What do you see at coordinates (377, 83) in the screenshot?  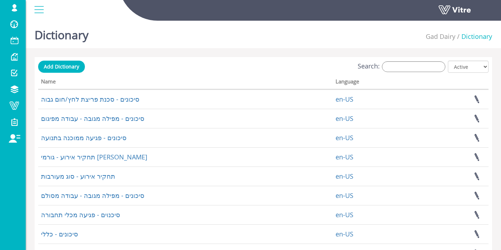 I see `th: Language` at bounding box center [377, 83].